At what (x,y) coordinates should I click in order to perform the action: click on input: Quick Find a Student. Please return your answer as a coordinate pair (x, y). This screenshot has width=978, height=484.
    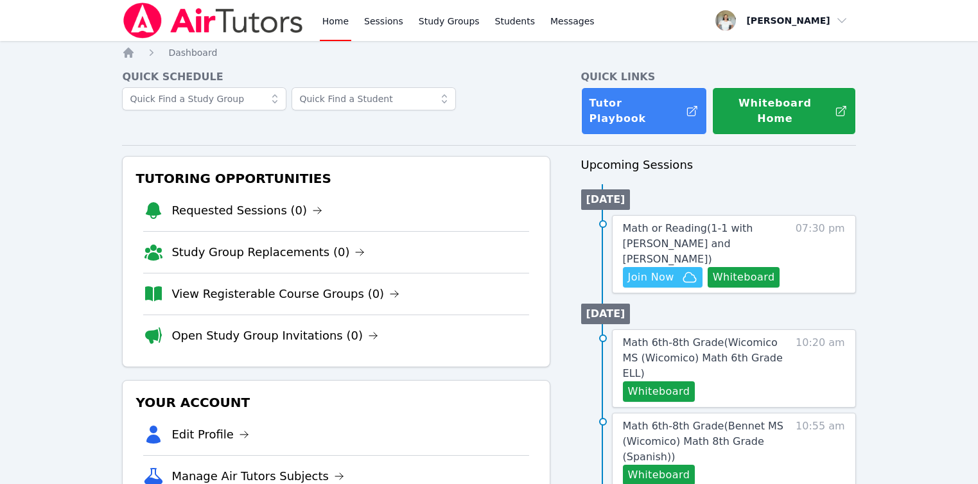
    Looking at the image, I should click on (374, 99).